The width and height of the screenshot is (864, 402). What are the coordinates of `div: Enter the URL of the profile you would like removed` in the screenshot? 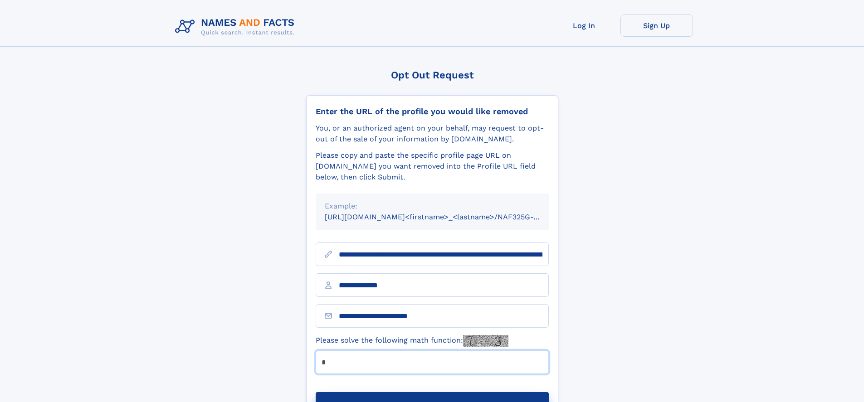 It's located at (432, 112).